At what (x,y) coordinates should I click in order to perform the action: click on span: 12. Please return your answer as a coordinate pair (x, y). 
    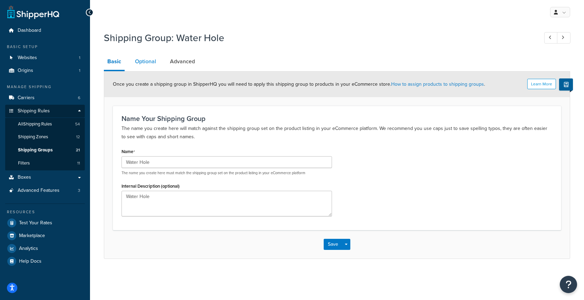
    Looking at the image, I should click on (78, 137).